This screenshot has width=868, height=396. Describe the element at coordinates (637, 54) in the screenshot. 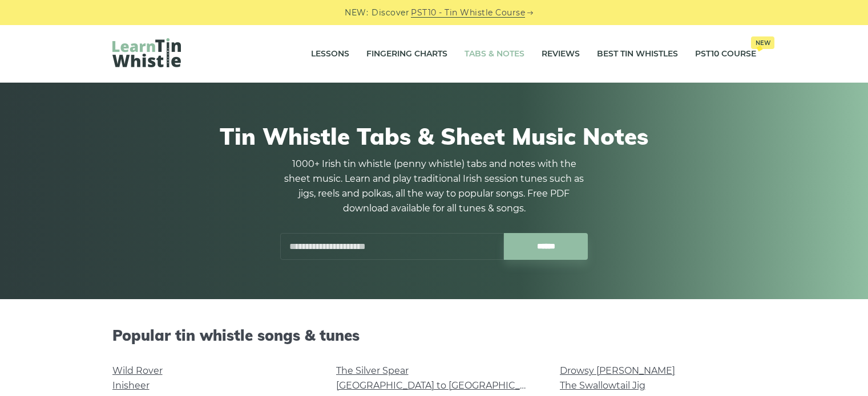

I see `a: Best Tin Whistles` at that location.